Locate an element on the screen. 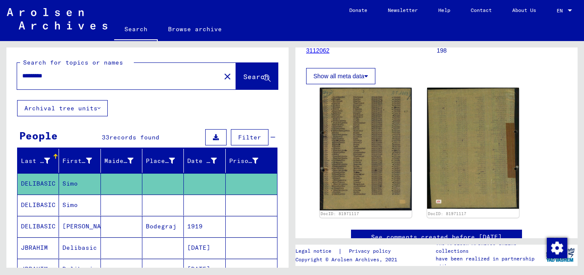  span: records found is located at coordinates (134, 137).